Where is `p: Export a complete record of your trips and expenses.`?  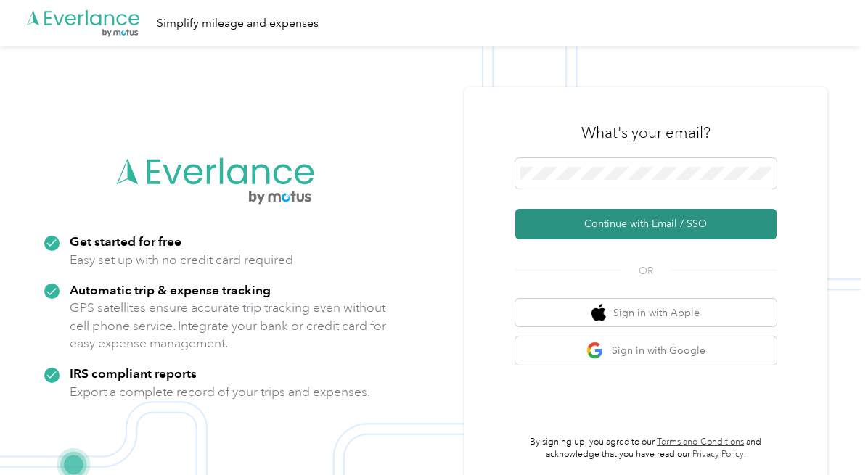 p: Export a complete record of your trips and expenses. is located at coordinates (220, 391).